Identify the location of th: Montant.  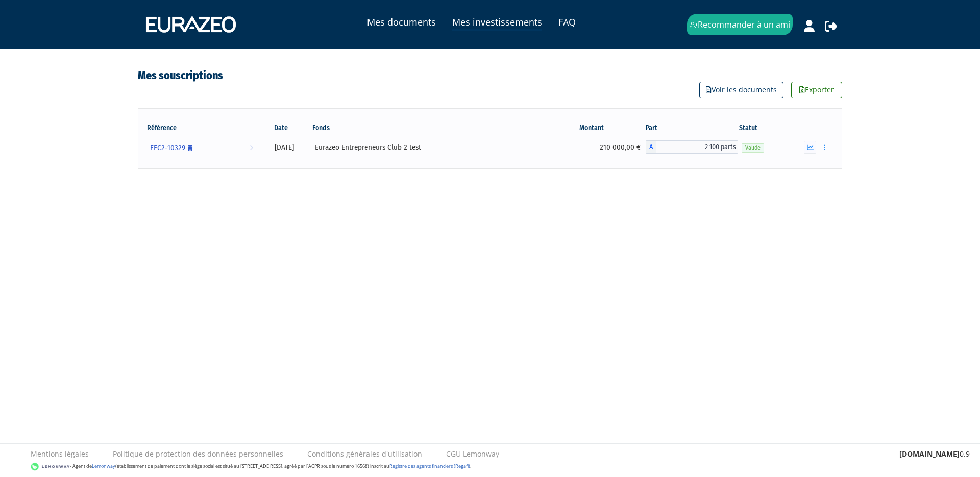
(595, 128).